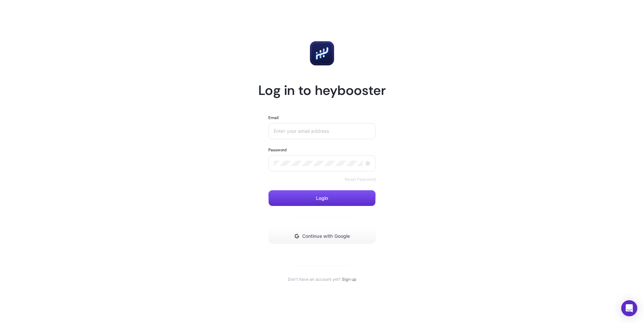  I want to click on button: Continue with Google, so click(322, 236).